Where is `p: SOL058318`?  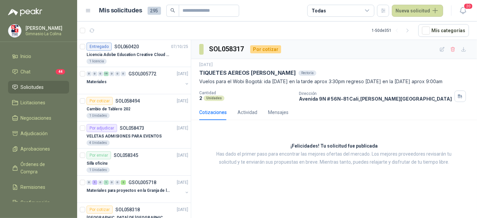 p: SOL058318 is located at coordinates (127, 210).